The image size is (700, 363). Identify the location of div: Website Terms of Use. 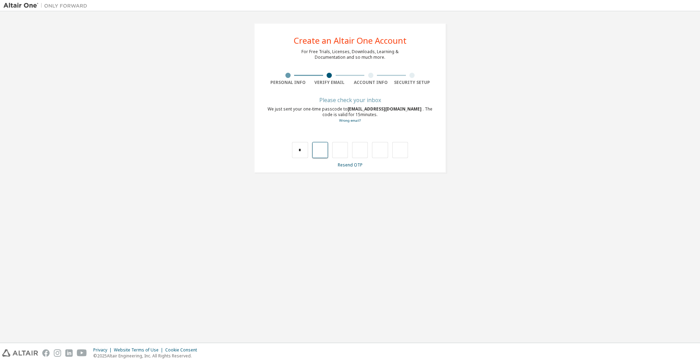
(139, 350).